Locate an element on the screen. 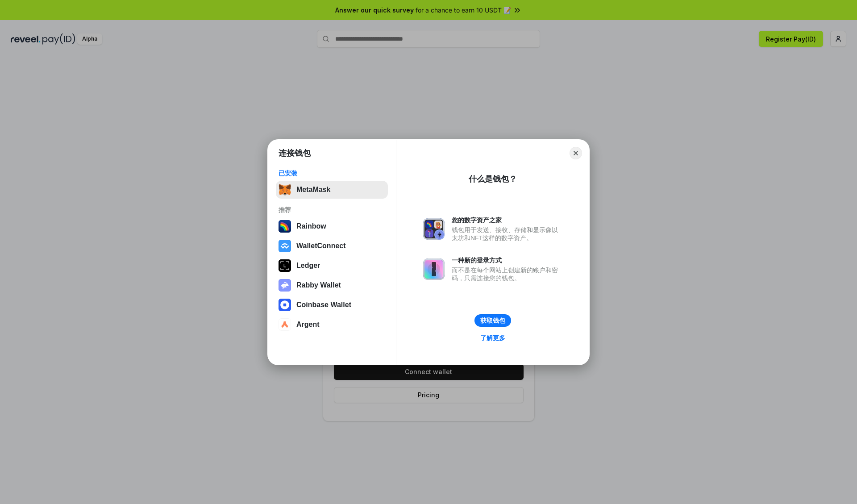 The height and width of the screenshot is (504, 857). h1: 连接钱包 is located at coordinates (294, 153).